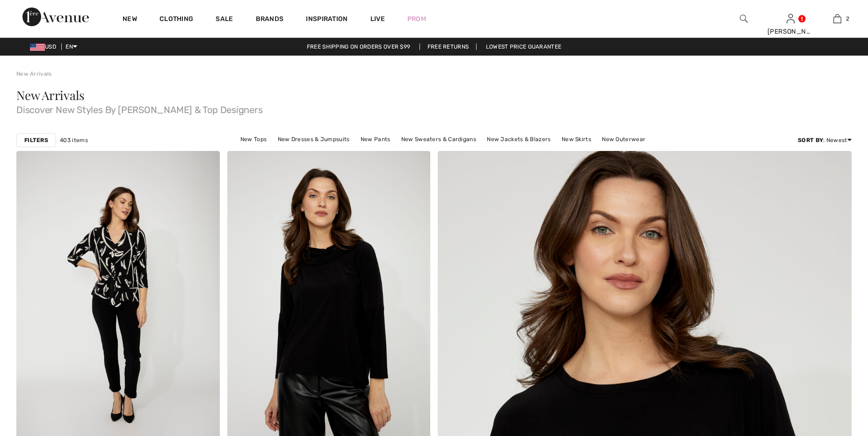  What do you see at coordinates (37, 47) in the screenshot?
I see `img: US Dollar` at bounding box center [37, 47].